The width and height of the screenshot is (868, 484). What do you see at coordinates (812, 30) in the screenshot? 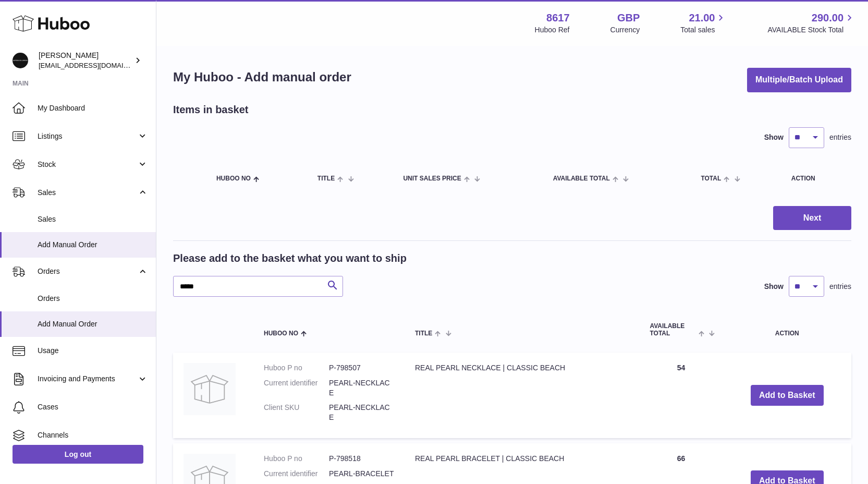
I see `span: AVAILABLE Stock Total` at bounding box center [812, 30].